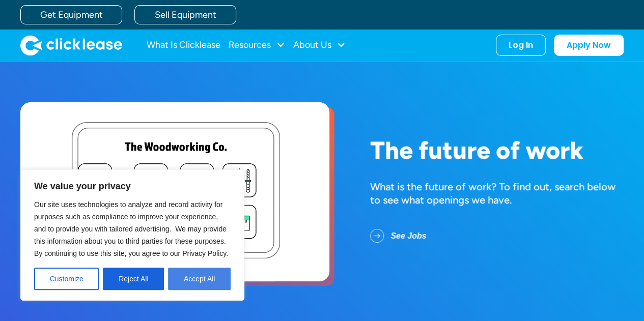  I want to click on a: open lightbox, so click(174, 192).